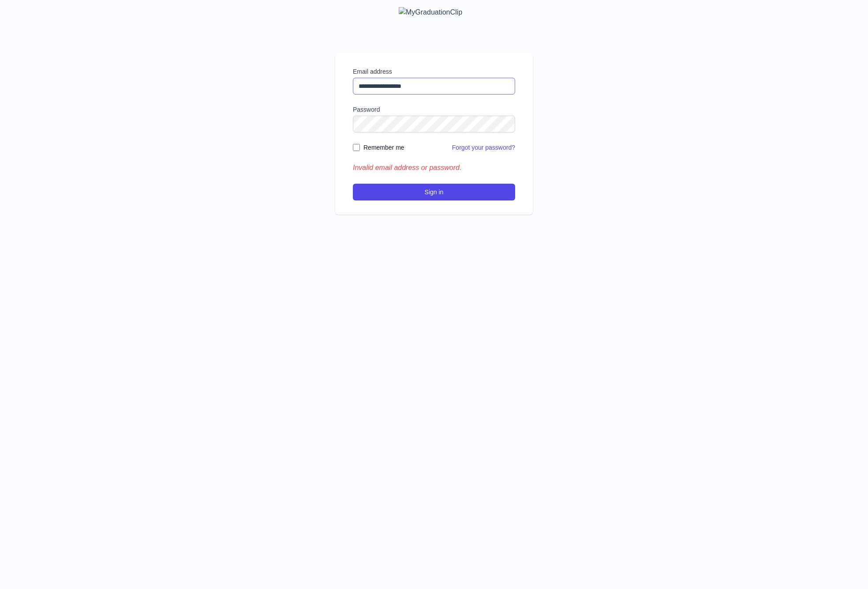 The height and width of the screenshot is (589, 868). What do you see at coordinates (484, 147) in the screenshot?
I see `a: Forgot your password?` at bounding box center [484, 147].